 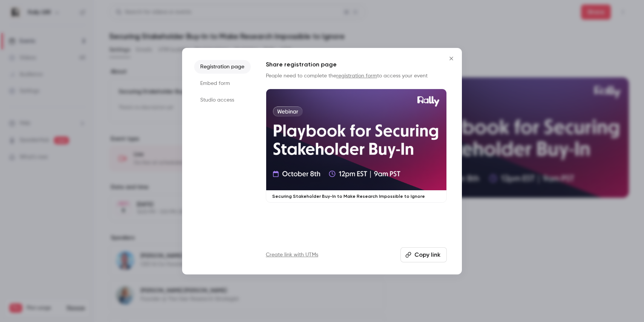 I want to click on li: Studio access, so click(x=223, y=100).